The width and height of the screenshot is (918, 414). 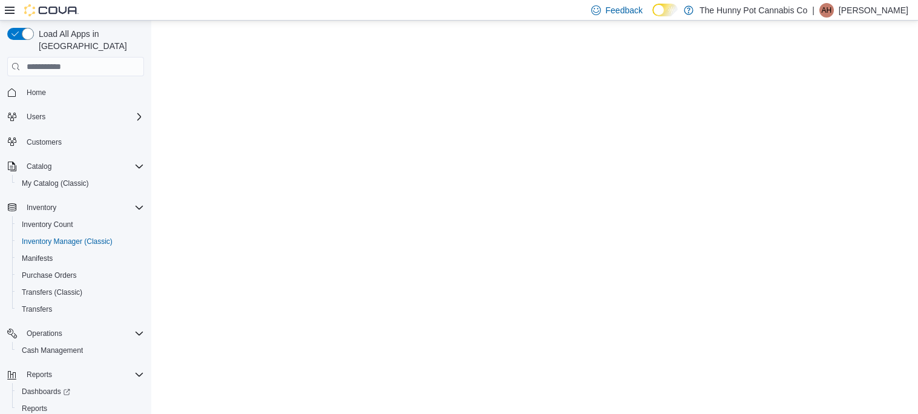 What do you see at coordinates (80, 241) in the screenshot?
I see `button: Inventory Manager (Classic)` at bounding box center [80, 241].